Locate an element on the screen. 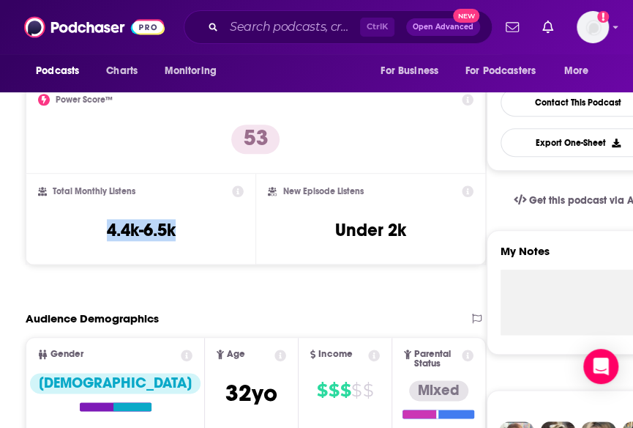  span: Logged in as LBPublicity2 is located at coordinates (593, 27).